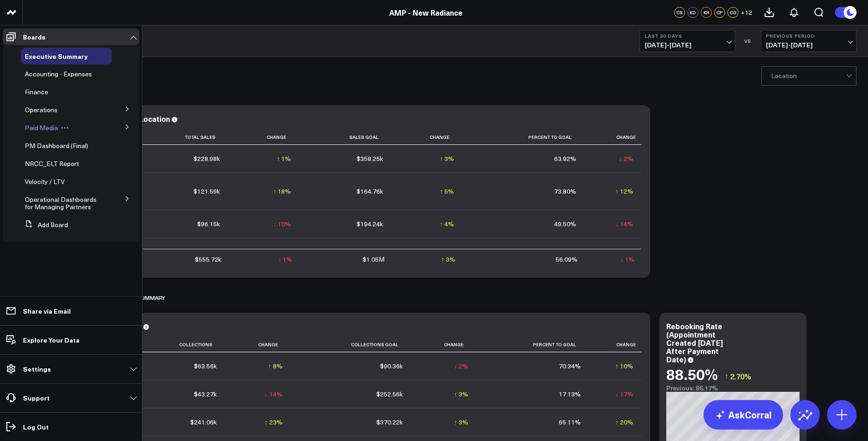 This screenshot has width=868, height=441. What do you see at coordinates (565, 252) in the screenshot?
I see `div: 75.68%` at bounding box center [565, 252].